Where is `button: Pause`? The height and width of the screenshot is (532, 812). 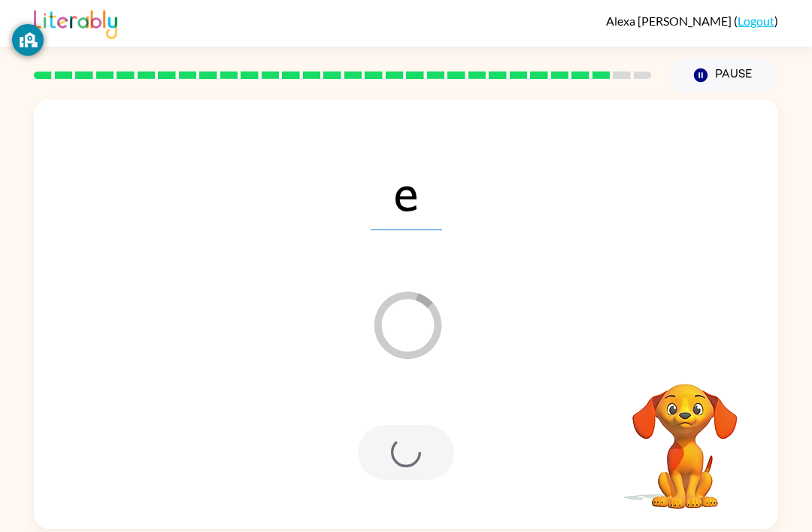
button: Pause is located at coordinates (724, 75).